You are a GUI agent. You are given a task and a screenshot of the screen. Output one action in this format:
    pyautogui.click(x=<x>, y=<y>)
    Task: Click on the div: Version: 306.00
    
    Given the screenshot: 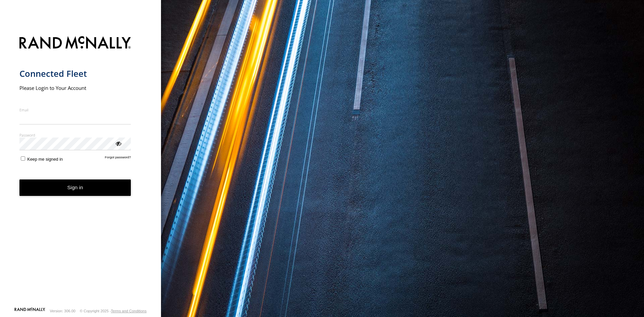 What is the action you would take?
    pyautogui.click(x=63, y=310)
    